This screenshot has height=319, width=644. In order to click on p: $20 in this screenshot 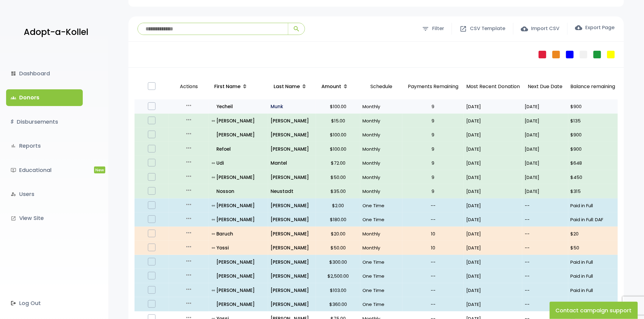, I will do `click(593, 234)`.